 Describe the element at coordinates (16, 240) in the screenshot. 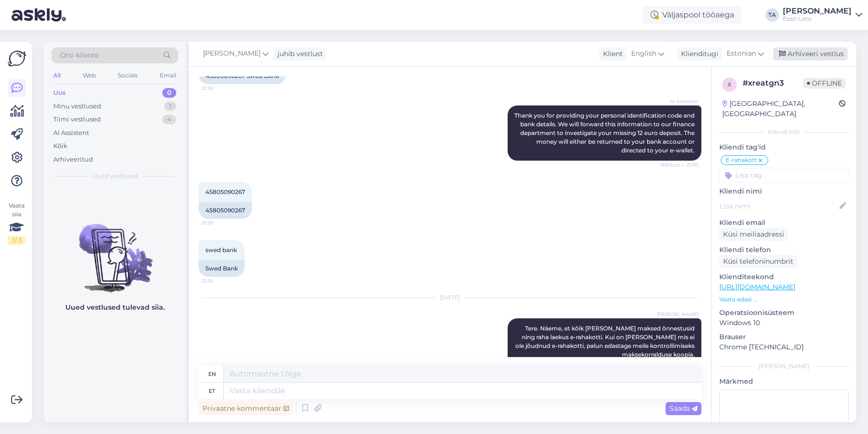

I see `div: 2 / 3` at that location.